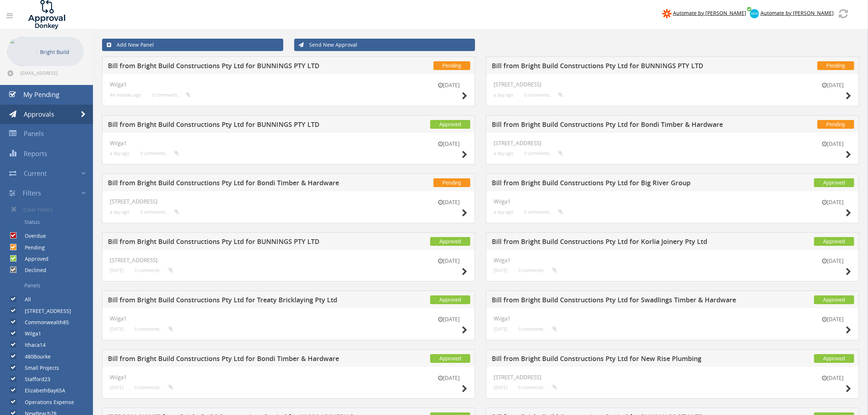 This screenshot has height=415, width=868. Describe the element at coordinates (31, 248) in the screenshot. I see `label: Pending` at that location.